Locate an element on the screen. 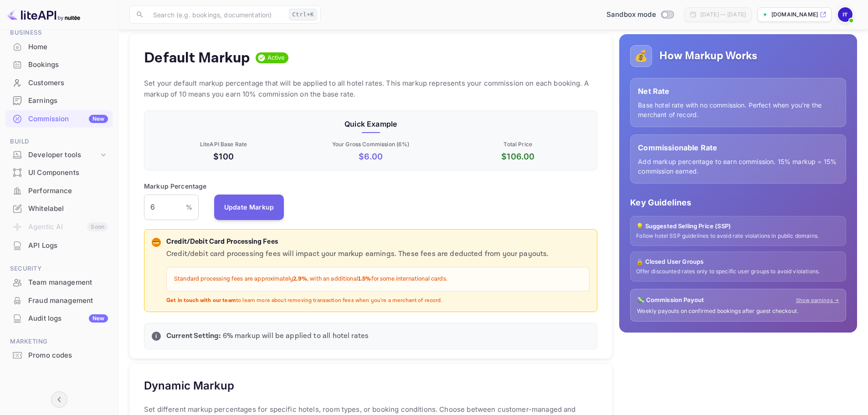  p: 💸 Commission Payout is located at coordinates (670, 301).